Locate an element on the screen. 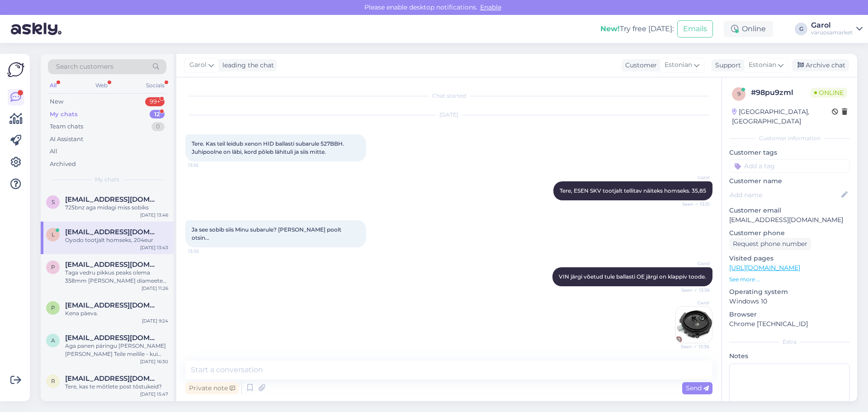  span: Tere, ESEN SKV tootjalt tellitav näiteks homseks. 35,85 is located at coordinates (633, 190).